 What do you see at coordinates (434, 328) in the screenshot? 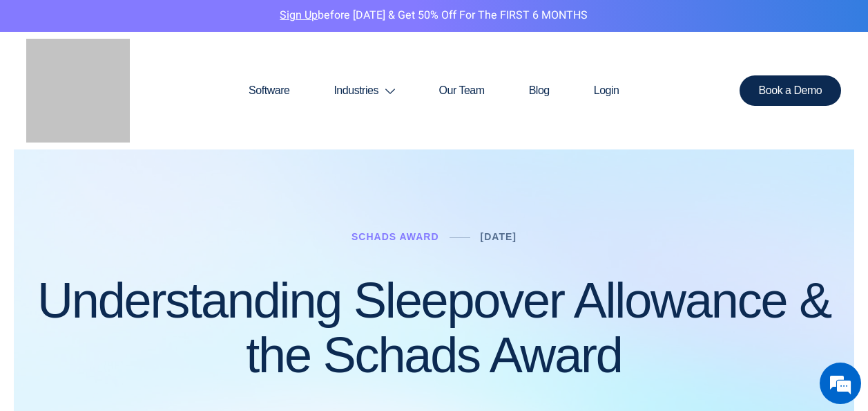
I see `h1: Understanding Sleepover Allowance & the Schads Award` at bounding box center [434, 328].